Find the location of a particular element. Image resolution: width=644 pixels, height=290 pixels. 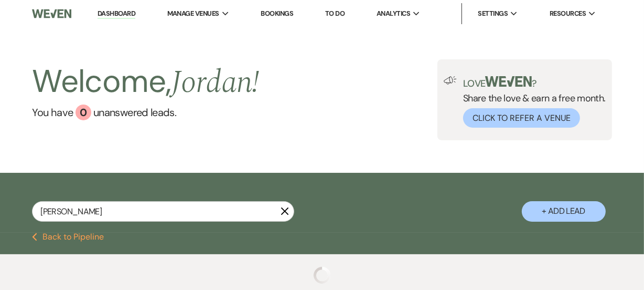

p: Love ? is located at coordinates (534, 82).